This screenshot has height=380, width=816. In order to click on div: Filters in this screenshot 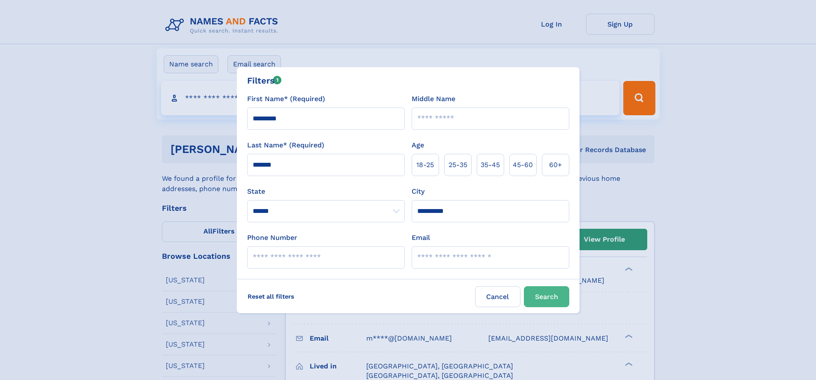, I will do `click(264, 81)`.